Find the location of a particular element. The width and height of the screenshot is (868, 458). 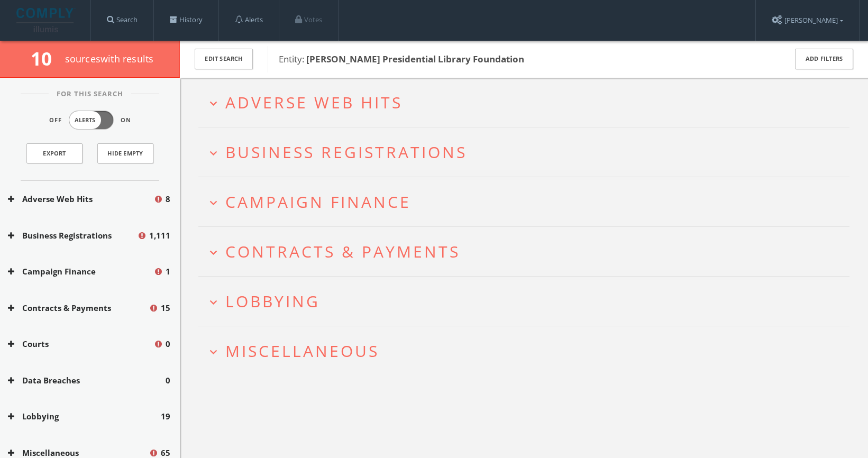

button: Adverse Web Hits is located at coordinates (80, 199).